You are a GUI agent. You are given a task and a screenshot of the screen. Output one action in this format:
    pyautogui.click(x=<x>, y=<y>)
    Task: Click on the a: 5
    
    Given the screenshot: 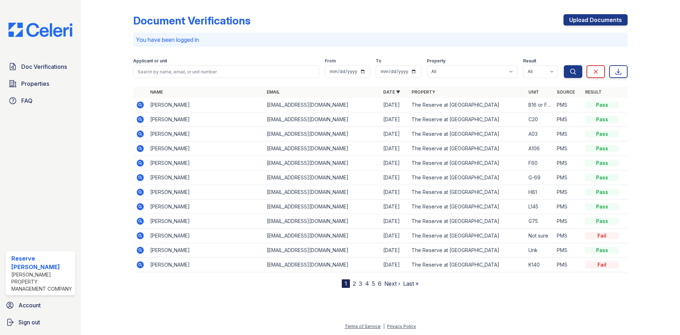 What is the action you would take?
    pyautogui.click(x=373, y=283)
    